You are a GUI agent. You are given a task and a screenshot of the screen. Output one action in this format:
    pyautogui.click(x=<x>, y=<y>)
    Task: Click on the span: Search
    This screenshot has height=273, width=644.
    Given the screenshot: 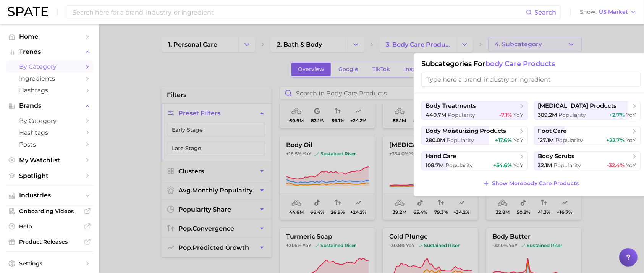 What is the action you would take?
    pyautogui.click(x=545, y=12)
    